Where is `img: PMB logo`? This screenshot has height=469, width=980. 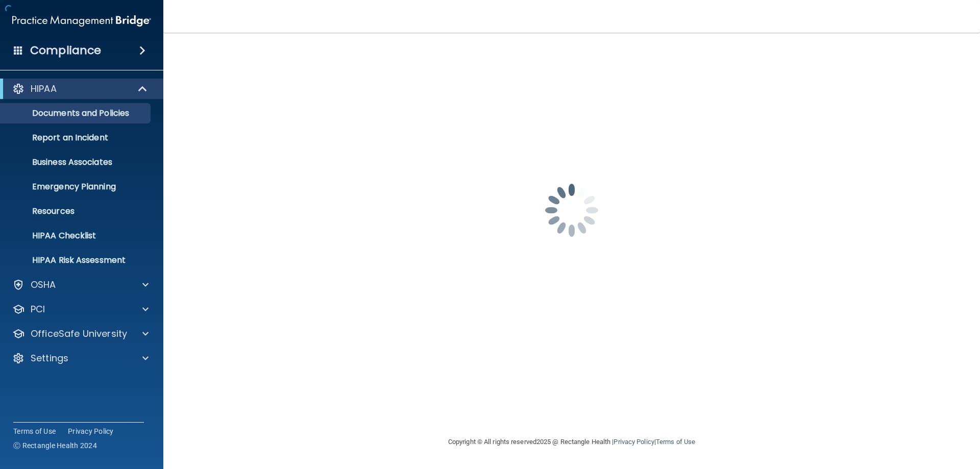
img: PMB logo is located at coordinates (82, 21).